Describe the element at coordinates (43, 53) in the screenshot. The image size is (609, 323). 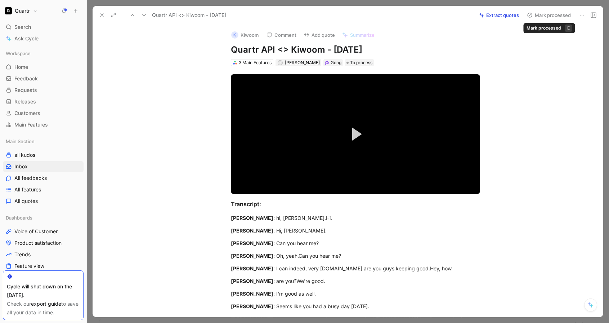
I see `div: Workspace` at that location.